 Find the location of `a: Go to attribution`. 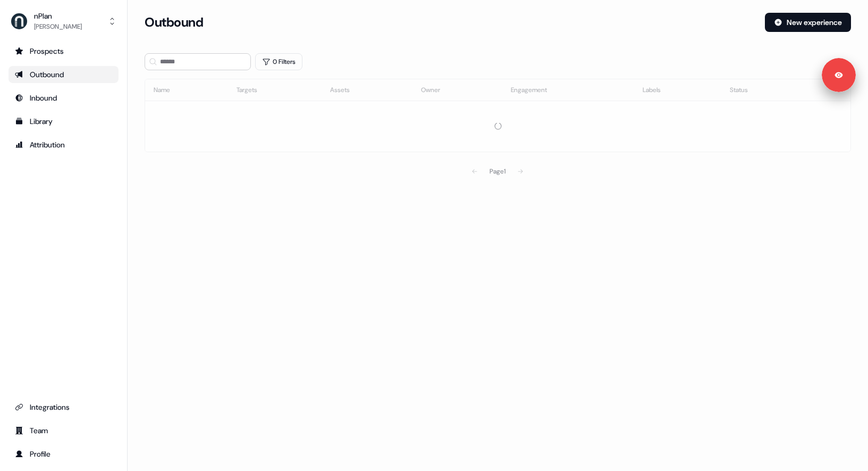

a: Go to attribution is located at coordinates (63, 144).